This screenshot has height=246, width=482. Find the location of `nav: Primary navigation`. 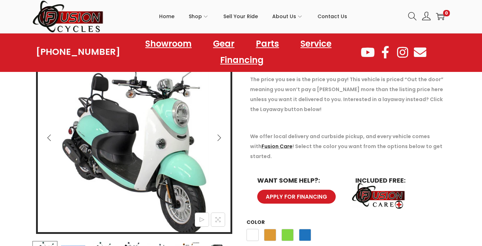

nav: Primary navigation is located at coordinates (253, 16).